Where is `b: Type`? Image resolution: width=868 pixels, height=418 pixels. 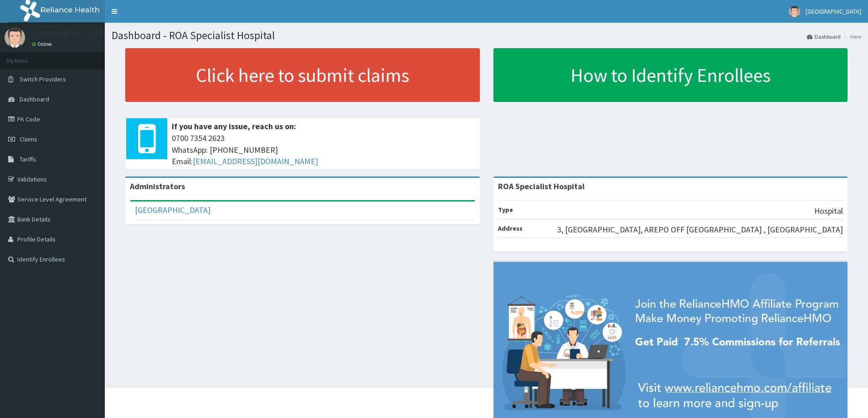
b: Type is located at coordinates (506, 210).